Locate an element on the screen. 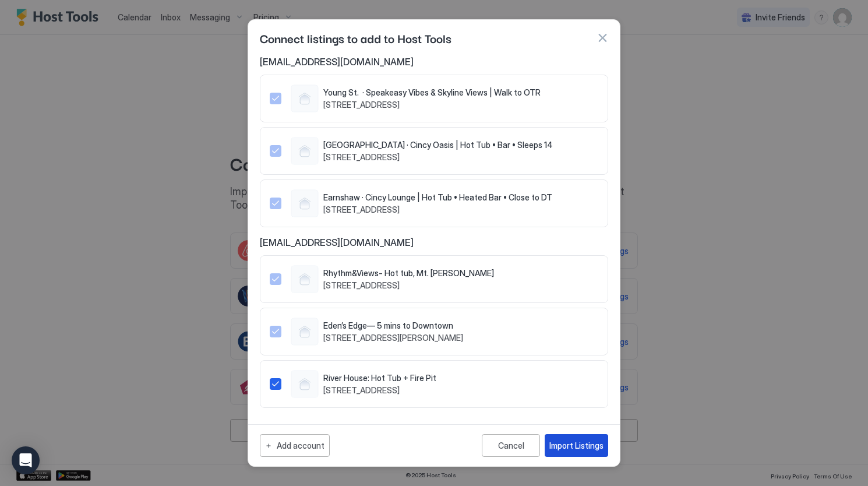  div: 1268856886819357819 is located at coordinates (434, 279).